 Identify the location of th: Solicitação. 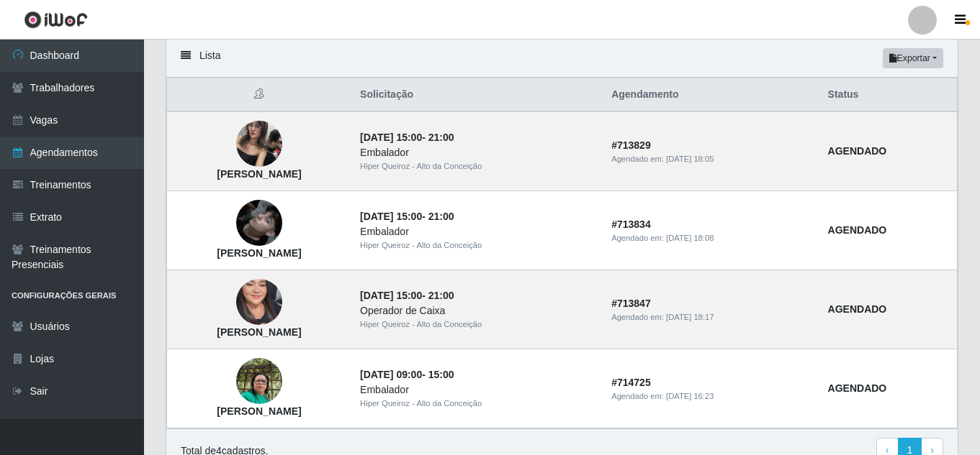
(477, 95).